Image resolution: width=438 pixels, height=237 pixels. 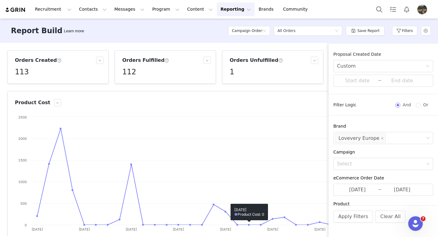 What do you see at coordinates (382, 138) in the screenshot?
I see `i: icon: close` at bounding box center [382, 138].